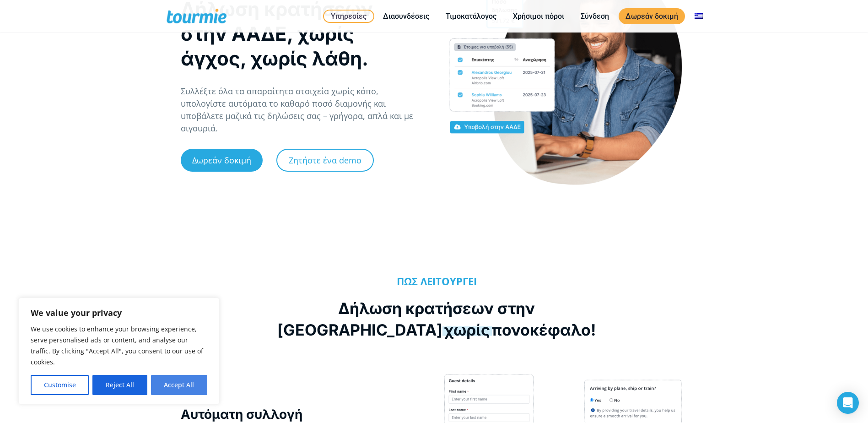 The image size is (868, 423). I want to click on a: Διασυνδέσεις, so click(406, 16).